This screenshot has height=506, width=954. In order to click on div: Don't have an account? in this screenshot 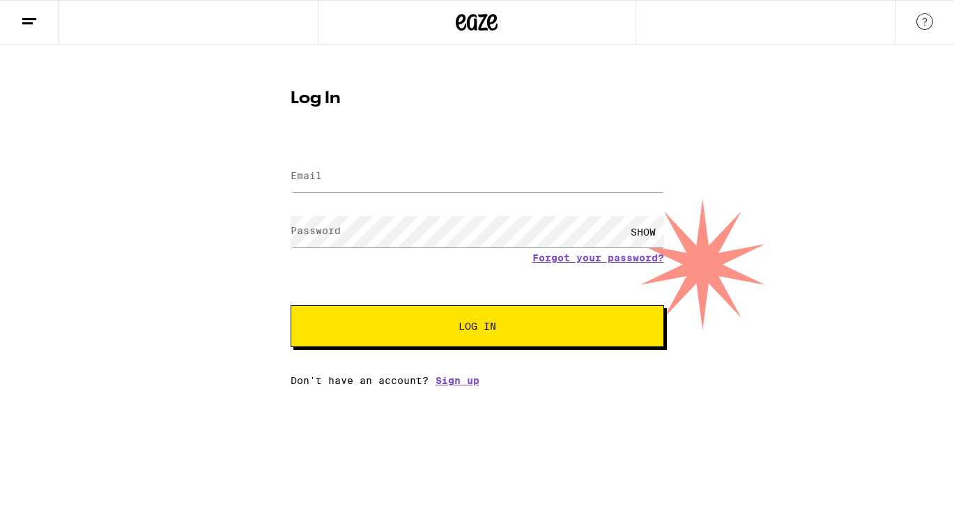, I will do `click(477, 380)`.